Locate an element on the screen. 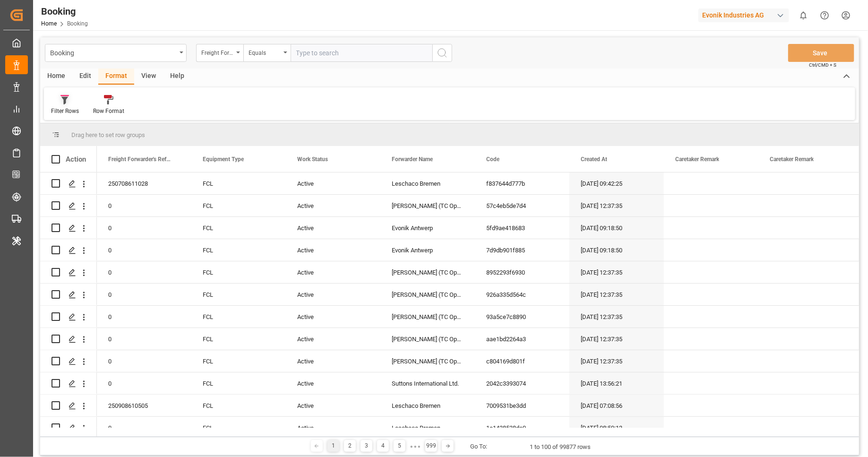 Image resolution: width=868 pixels, height=457 pixels. button: Save is located at coordinates (821, 53).